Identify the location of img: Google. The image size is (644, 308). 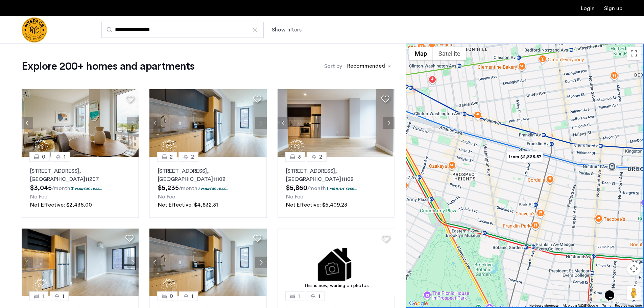
(419, 303).